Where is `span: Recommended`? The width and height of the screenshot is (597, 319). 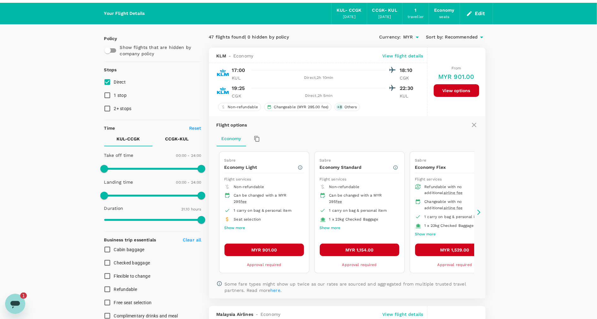
span: Recommended is located at coordinates (461, 37).